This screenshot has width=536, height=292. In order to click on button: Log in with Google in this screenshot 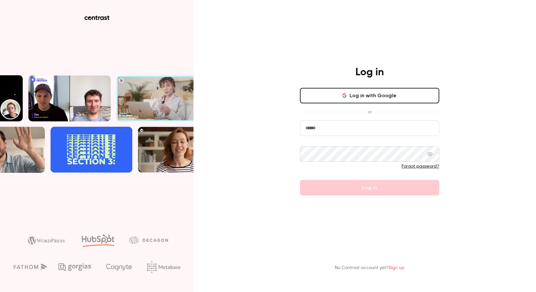, I will do `click(370, 96)`.